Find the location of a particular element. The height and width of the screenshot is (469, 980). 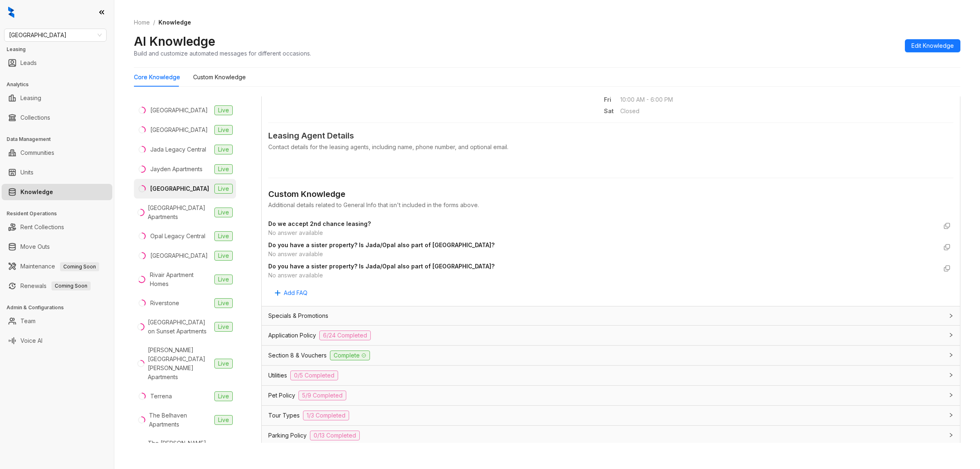

div: Section 8 & VouchersComplete is located at coordinates (611, 355).